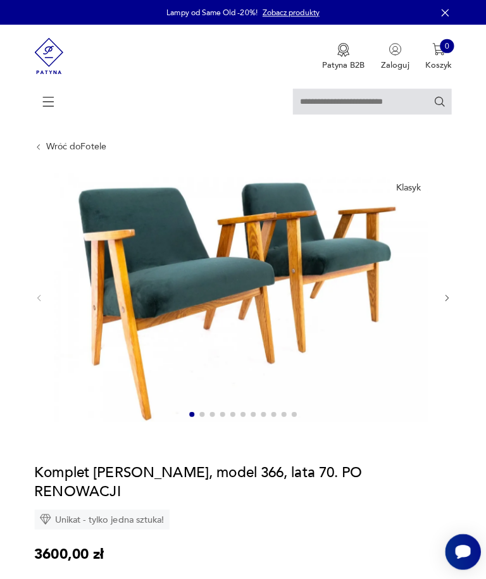 This screenshot has height=579, width=486. What do you see at coordinates (393, 65) in the screenshot?
I see `p: Zaloguj` at bounding box center [393, 65].